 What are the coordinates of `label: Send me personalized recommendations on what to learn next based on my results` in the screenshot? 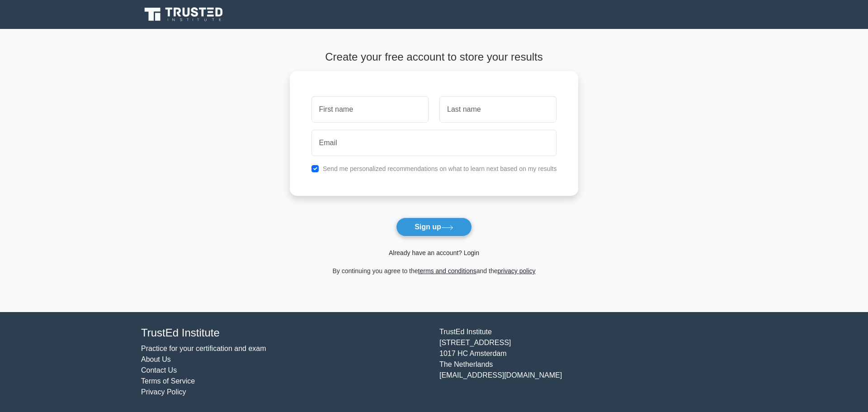 It's located at (440, 169).